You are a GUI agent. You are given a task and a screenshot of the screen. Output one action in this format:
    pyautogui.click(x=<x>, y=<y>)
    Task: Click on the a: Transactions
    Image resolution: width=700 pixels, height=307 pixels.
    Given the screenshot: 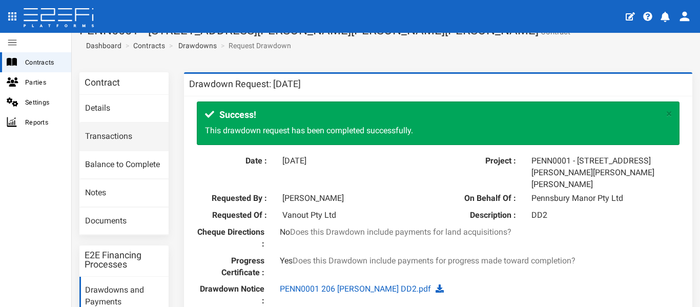 What is the action you would take?
    pyautogui.click(x=124, y=137)
    